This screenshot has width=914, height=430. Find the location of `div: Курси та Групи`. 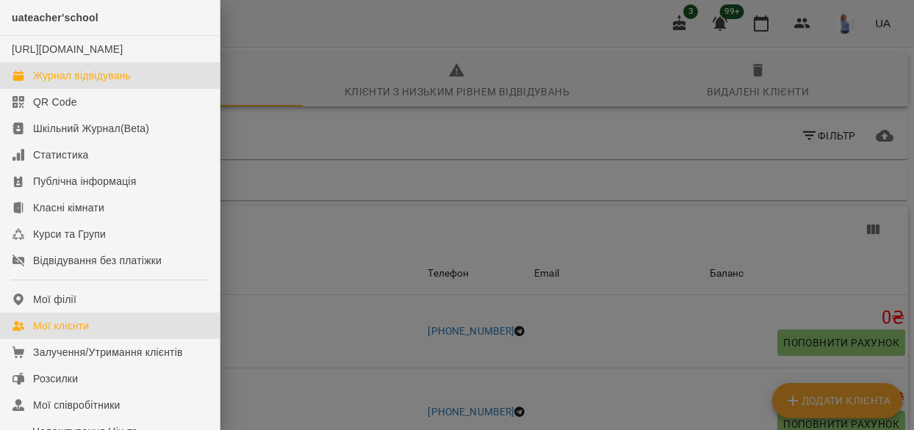

div: Курси та Групи is located at coordinates (69, 234).